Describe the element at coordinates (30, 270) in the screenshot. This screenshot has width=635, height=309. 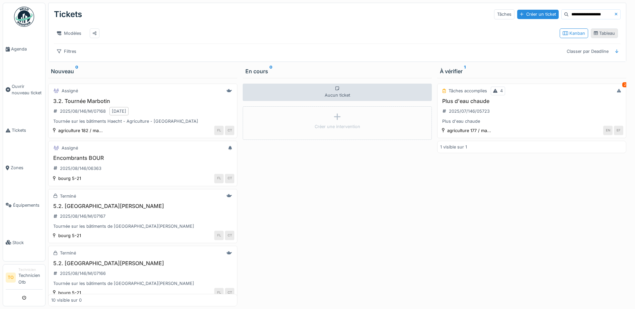
I see `div: Technicien` at that location.